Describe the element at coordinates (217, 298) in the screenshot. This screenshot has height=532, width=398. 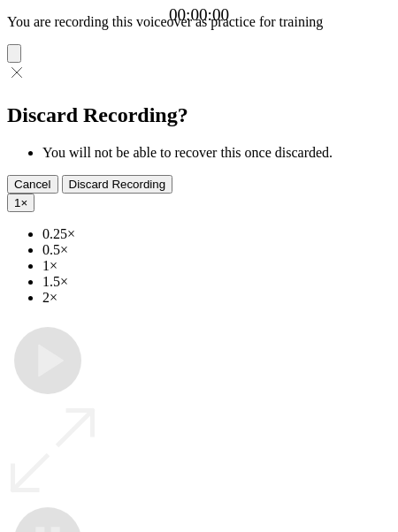
I see `li: 2×` at that location.